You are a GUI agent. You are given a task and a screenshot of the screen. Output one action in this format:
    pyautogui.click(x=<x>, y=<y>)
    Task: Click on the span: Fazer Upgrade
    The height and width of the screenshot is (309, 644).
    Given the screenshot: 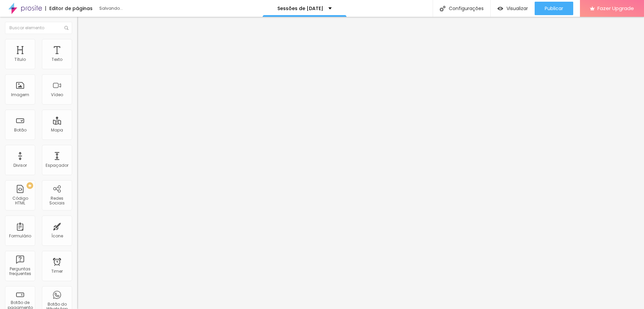 What is the action you would take?
    pyautogui.click(x=615, y=8)
    